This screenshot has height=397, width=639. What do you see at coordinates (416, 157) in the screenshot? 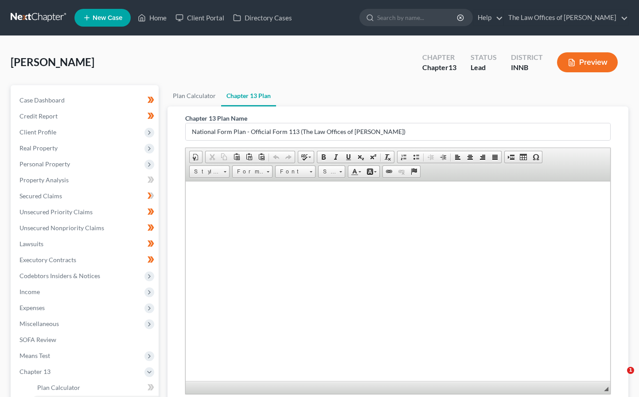
I see `a: Insert/Remove Bulleted List` at bounding box center [416, 157].